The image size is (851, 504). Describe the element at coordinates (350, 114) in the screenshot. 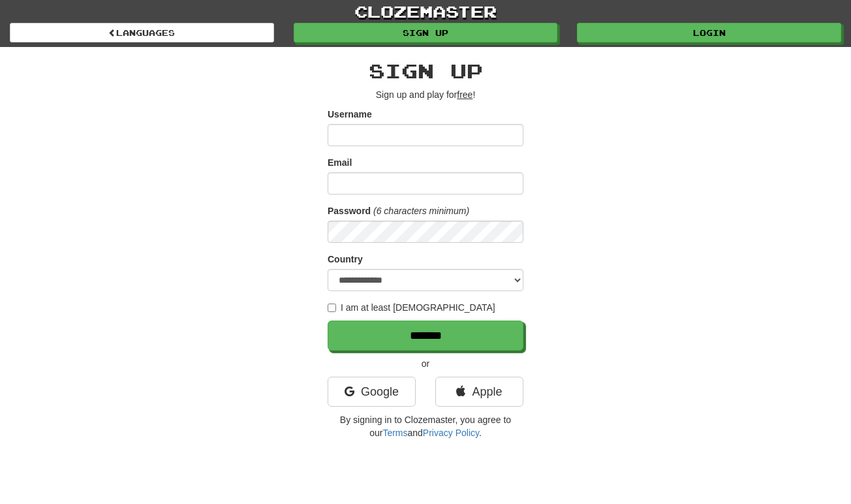

I see `label: Username` at that location.